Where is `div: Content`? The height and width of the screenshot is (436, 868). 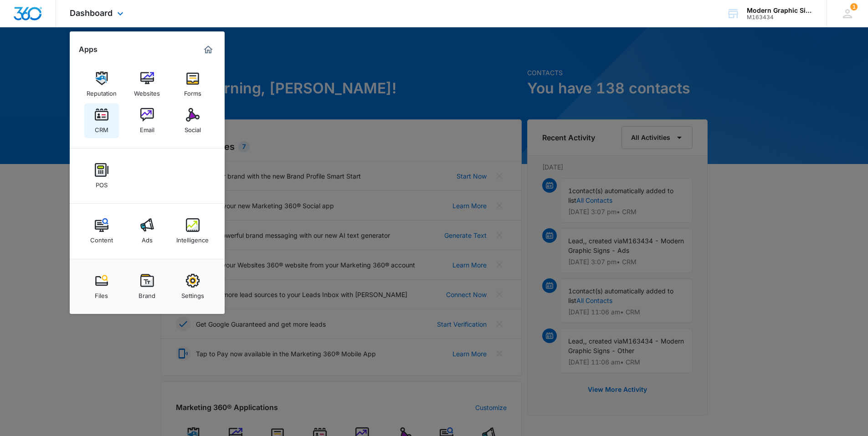 div: Content is located at coordinates (101, 238).